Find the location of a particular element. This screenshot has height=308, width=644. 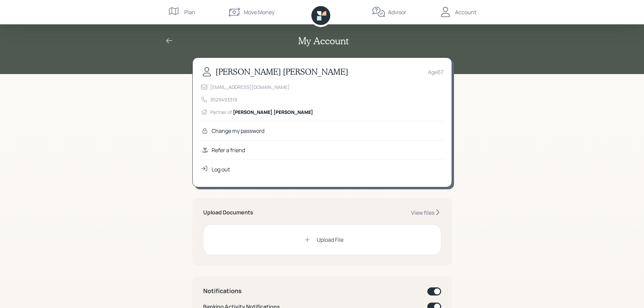

h2: My Account is located at coordinates (323, 41).